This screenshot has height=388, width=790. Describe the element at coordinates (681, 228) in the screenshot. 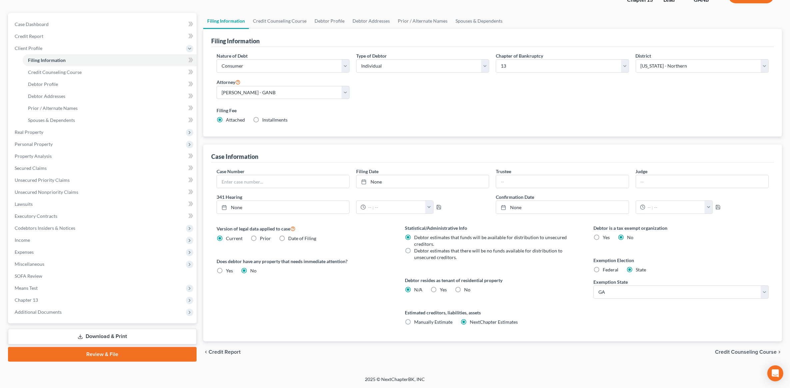

I see `label: Debtor is a tax exempt organization` at that location.